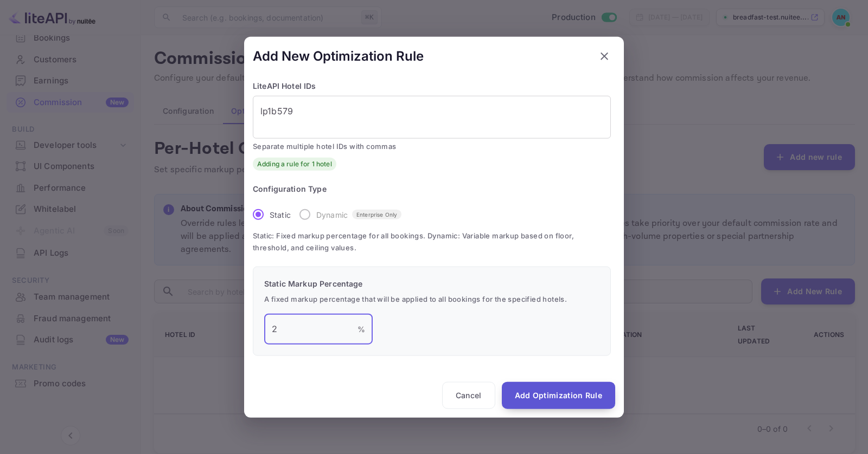  Describe the element at coordinates (294, 164) in the screenshot. I see `span: Adding a rule for 1 hotel` at that location.